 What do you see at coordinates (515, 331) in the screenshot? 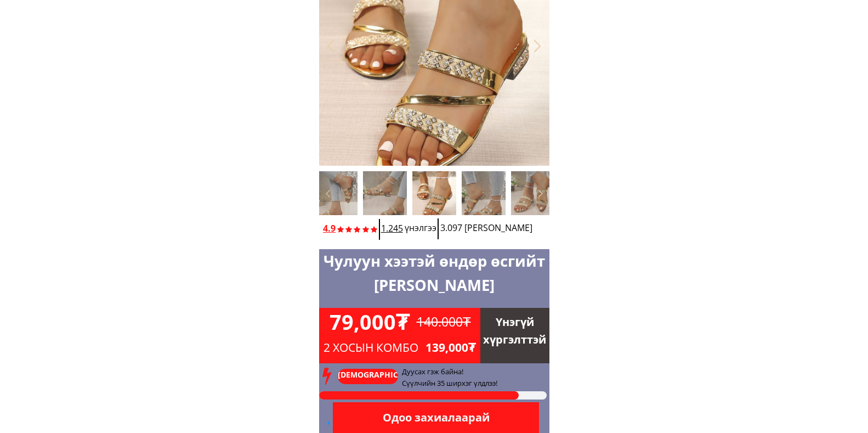
I see `h1: Үнэгүй хүргэлттэй` at bounding box center [515, 331].